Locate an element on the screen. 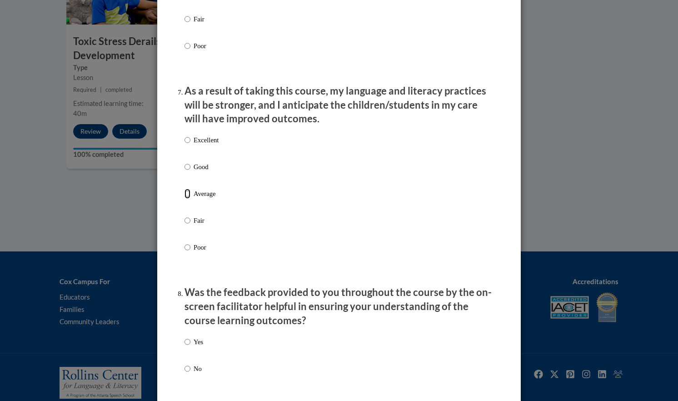 The image size is (678, 401). p: No is located at coordinates (198, 369).